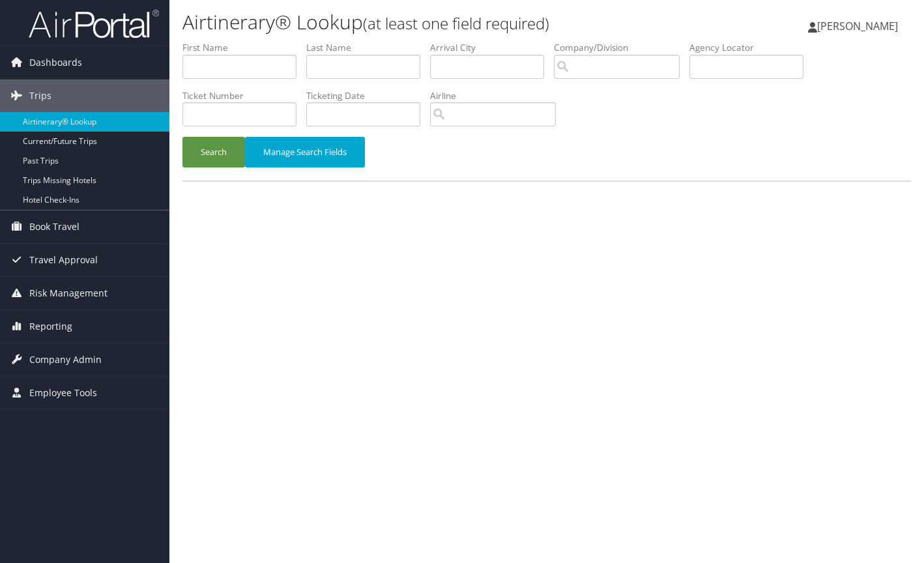 The width and height of the screenshot is (924, 563). I want to click on h1: Airtinerary® Lookup, so click(425, 22).